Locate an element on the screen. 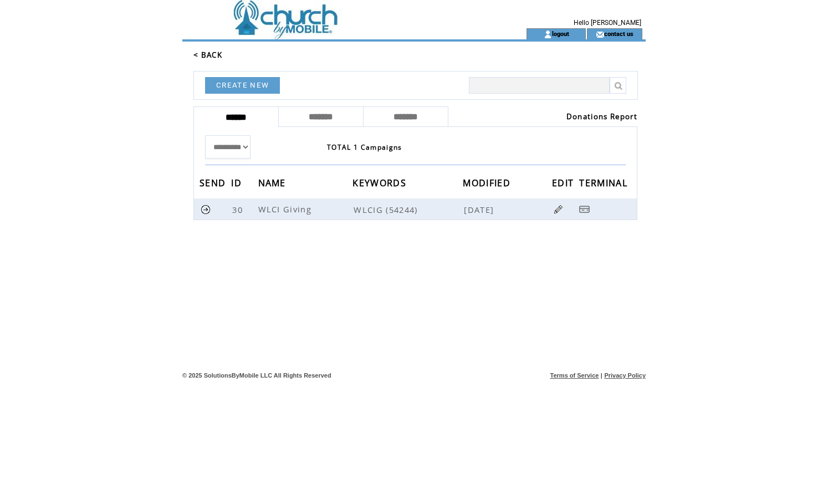 This screenshot has width=828, height=504. a: Donations Report is located at coordinates (602, 116).